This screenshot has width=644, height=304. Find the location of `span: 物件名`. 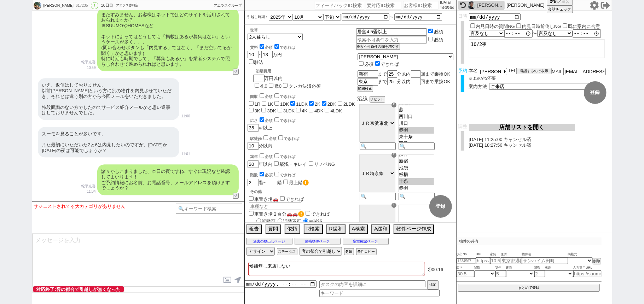

span: 物件名 is located at coordinates (545, 255).